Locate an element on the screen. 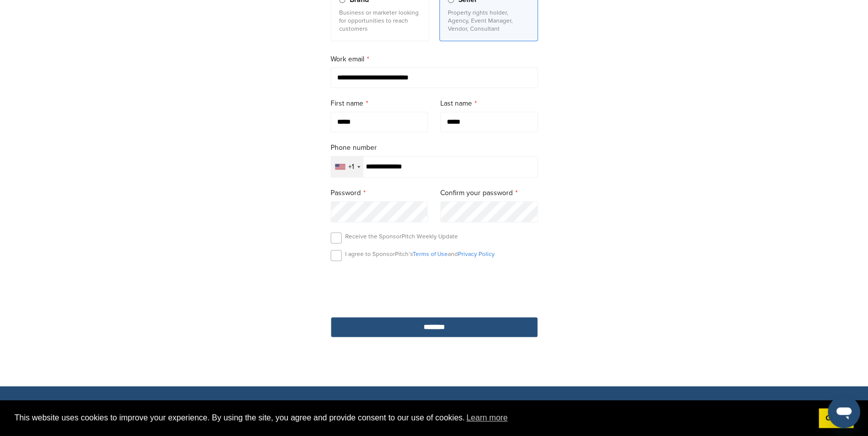 The height and width of the screenshot is (436, 868). p: Property rights holder, Agency, Event Manager, Vendor, Consultant is located at coordinates (489, 21).